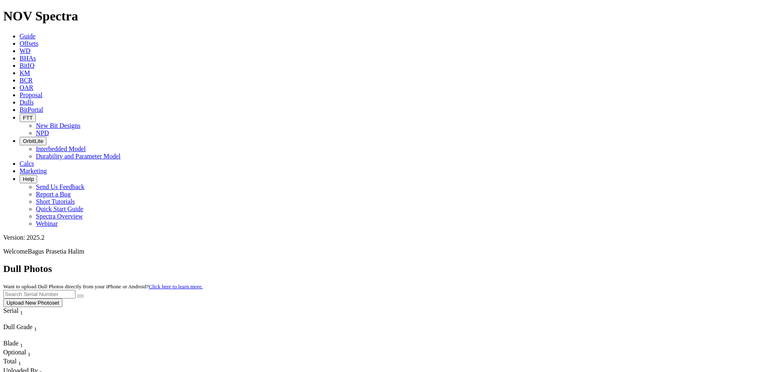  What do you see at coordinates (28, 58) in the screenshot?
I see `a: BHAs` at bounding box center [28, 58].